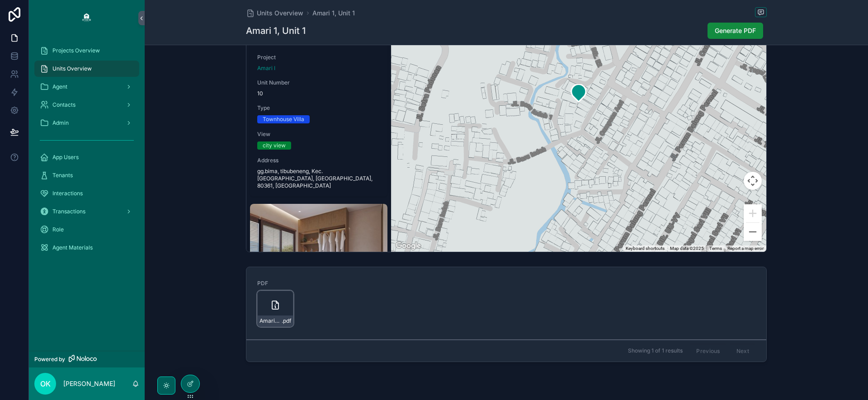 The height and width of the screenshot is (400, 868). Describe the element at coordinates (87, 152) in the screenshot. I see `div: scrollable content` at that location.